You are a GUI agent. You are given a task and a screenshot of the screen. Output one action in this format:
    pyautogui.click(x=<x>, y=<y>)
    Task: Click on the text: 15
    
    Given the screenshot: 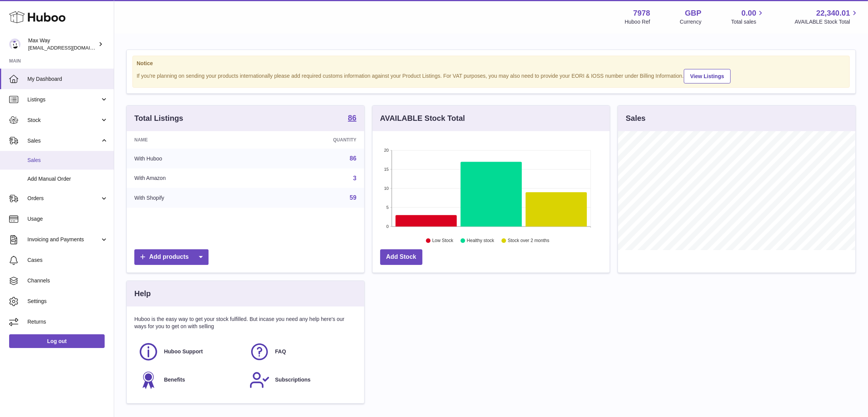 What is the action you would take?
    pyautogui.click(x=387, y=169)
    